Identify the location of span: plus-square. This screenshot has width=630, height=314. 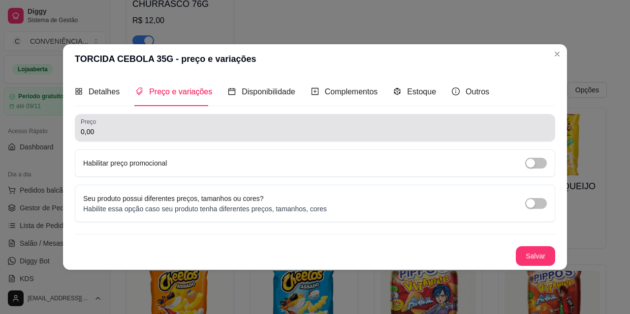
(315, 91).